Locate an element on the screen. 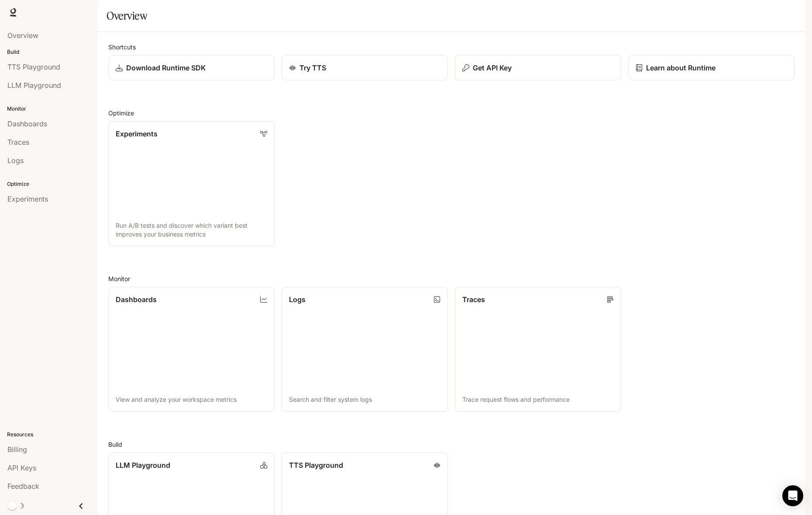 The height and width of the screenshot is (515, 812). p: TTS Playground is located at coordinates (316, 465).